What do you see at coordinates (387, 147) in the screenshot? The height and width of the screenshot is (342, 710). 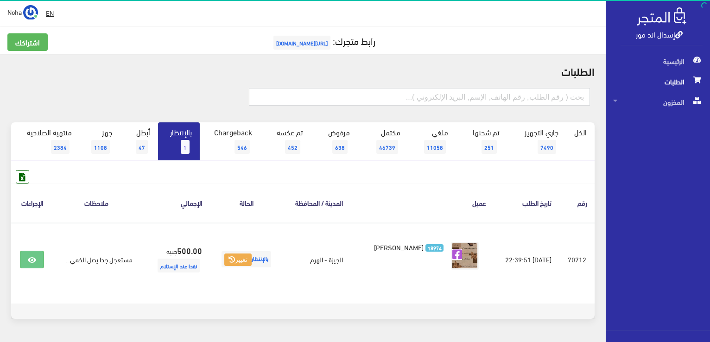 I see `span: 46739` at bounding box center [387, 147].